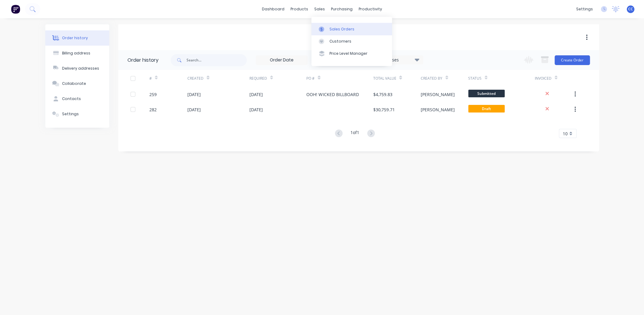 This screenshot has width=644, height=315. What do you see at coordinates (74, 84) in the screenshot?
I see `div: Collaborate` at bounding box center [74, 84].